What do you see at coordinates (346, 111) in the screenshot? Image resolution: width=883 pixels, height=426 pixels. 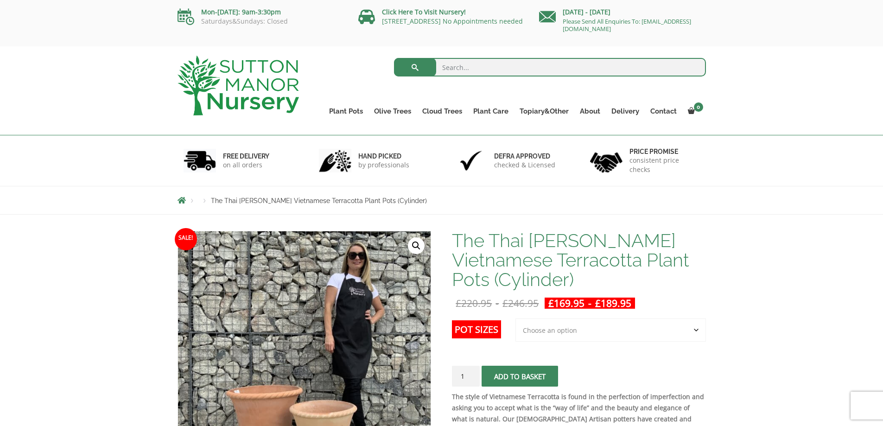 I see `a: Plant Pots` at bounding box center [346, 111].